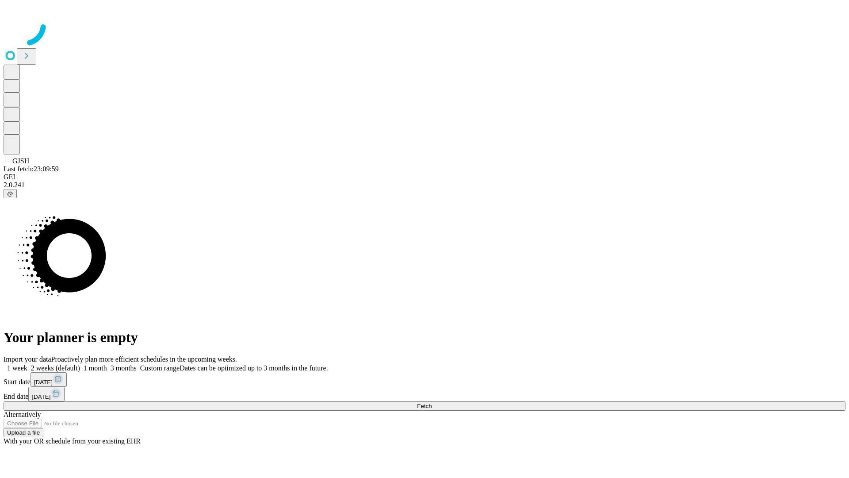  I want to click on span: 3 months, so click(123, 368).